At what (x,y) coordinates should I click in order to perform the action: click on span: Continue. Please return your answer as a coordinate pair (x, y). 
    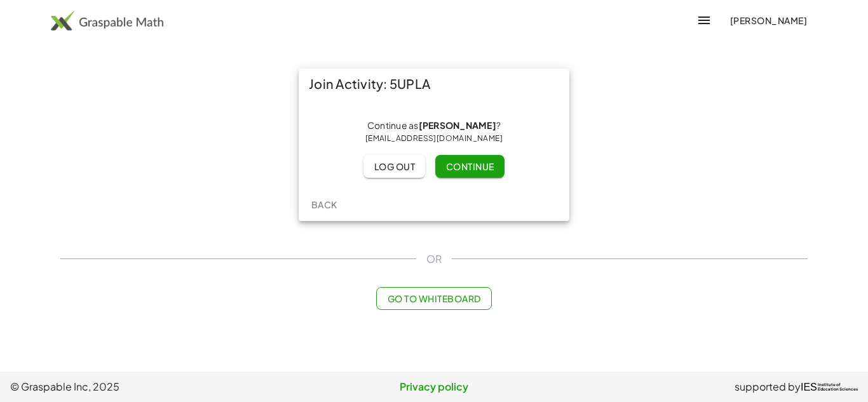
    Looking at the image, I should click on (469, 166).